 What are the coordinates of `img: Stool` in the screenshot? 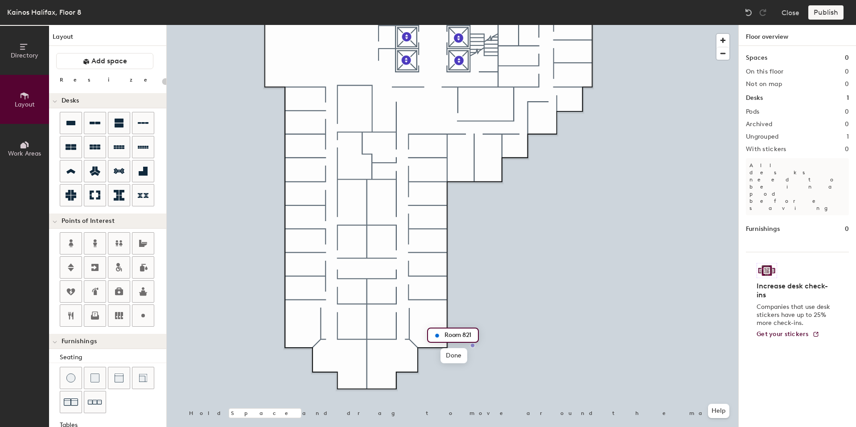 It's located at (71, 378).